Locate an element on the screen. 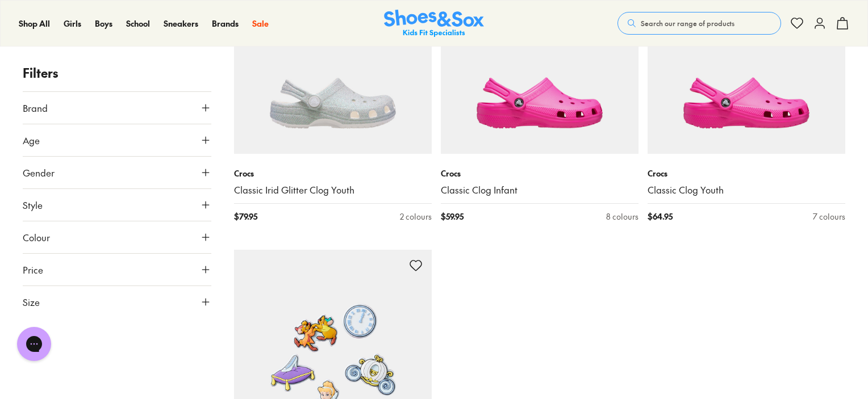 The image size is (868, 399). button: Search our range of products is located at coordinates (699, 23).